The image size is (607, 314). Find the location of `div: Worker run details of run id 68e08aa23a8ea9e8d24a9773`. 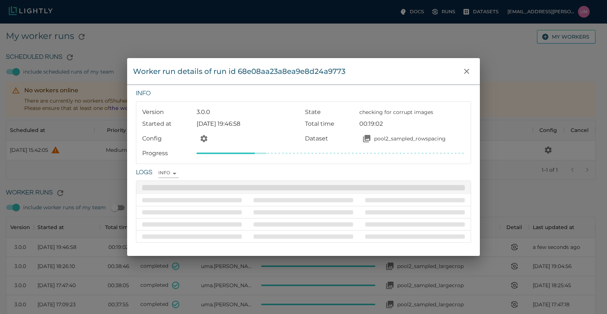

div: Worker run details of run id 68e08aa23a8ea9e8d24a9773 is located at coordinates (239, 71).